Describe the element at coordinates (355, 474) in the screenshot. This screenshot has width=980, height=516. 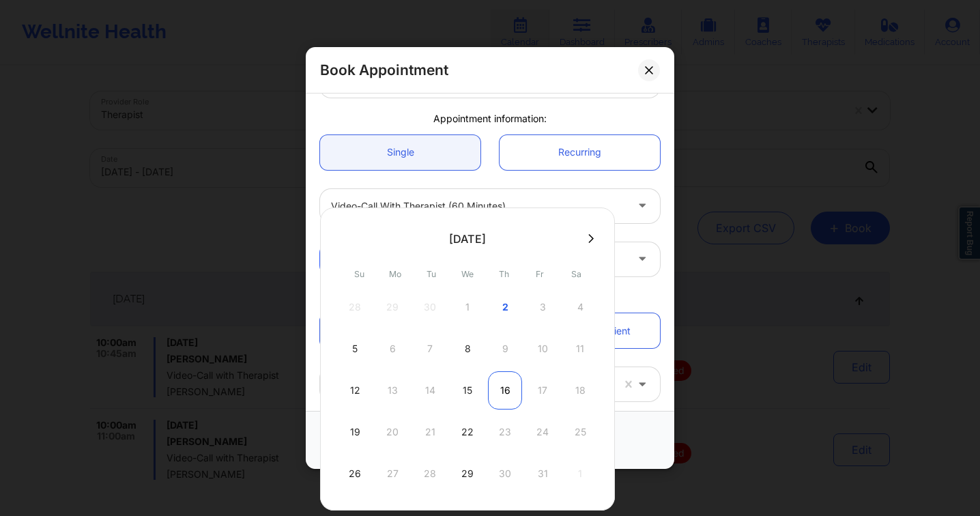
I see `div: Sun Oct 26 2025` at that location.